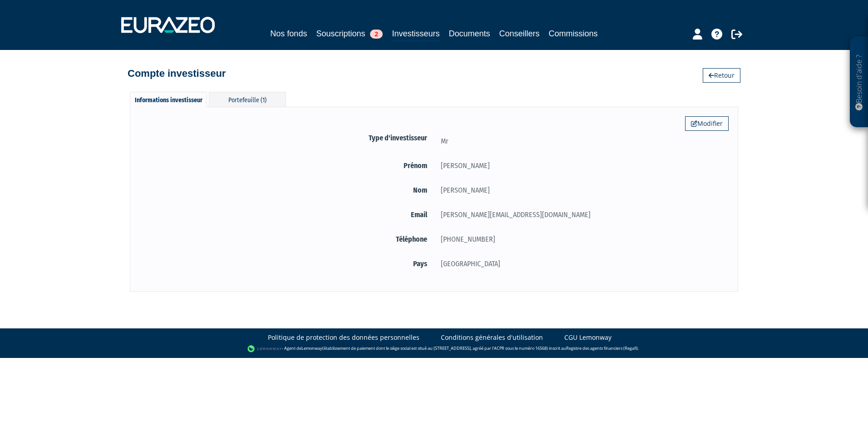 This screenshot has width=868, height=437. Describe the element at coordinates (264, 349) in the screenshot. I see `img: logo-lemonway.png` at that location.